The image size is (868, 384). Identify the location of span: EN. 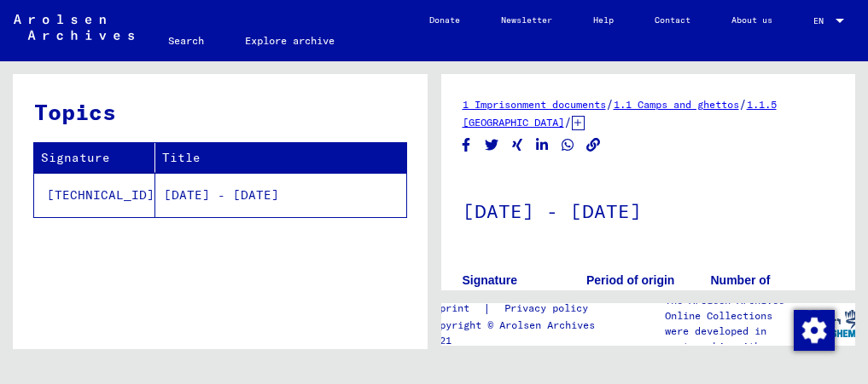
(822, 20).